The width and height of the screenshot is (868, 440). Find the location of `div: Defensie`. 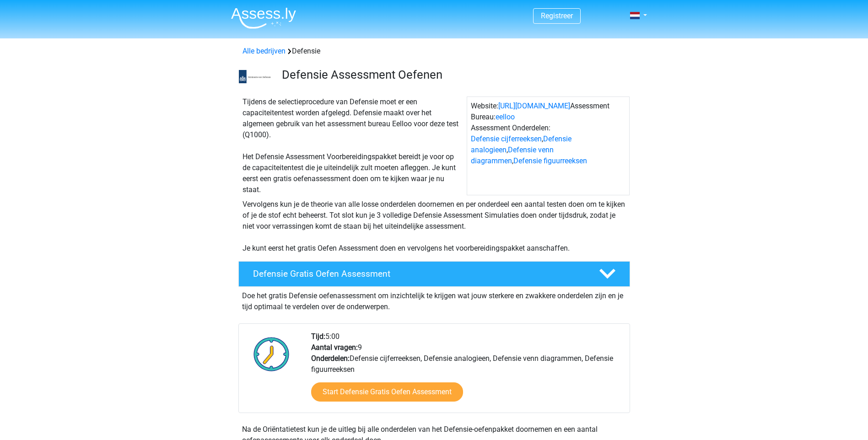

div: Defensie is located at coordinates (434, 51).